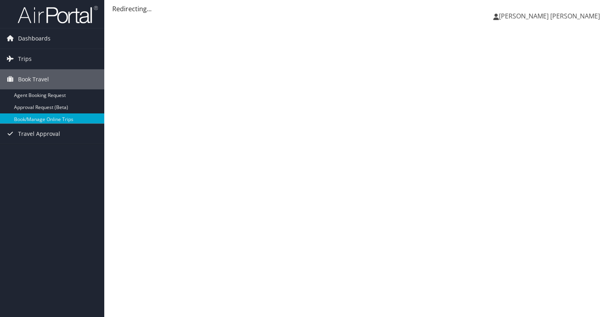 The image size is (616, 317). What do you see at coordinates (34, 39) in the screenshot?
I see `span: Dashboards` at bounding box center [34, 39].